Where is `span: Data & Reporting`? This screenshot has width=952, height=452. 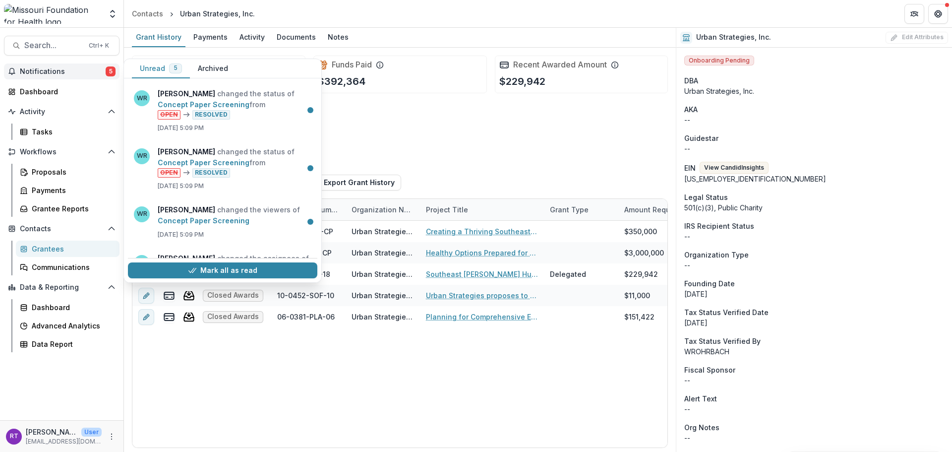 span: Data & Reporting is located at coordinates (61, 287).